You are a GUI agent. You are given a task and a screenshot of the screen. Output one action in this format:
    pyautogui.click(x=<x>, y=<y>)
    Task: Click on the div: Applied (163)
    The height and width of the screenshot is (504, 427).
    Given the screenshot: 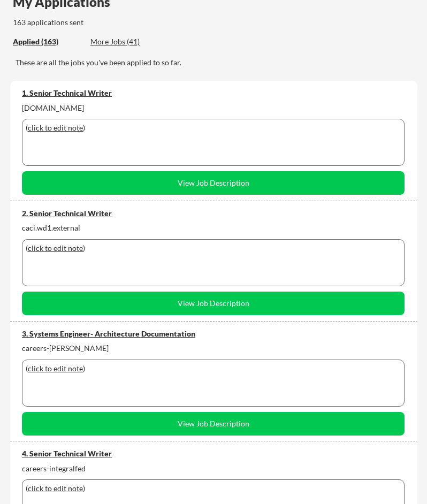 What is the action you would take?
    pyautogui.click(x=48, y=42)
    